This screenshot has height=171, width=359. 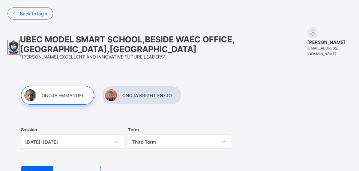 What do you see at coordinates (313, 33) in the screenshot?
I see `img: default.svg` at bounding box center [313, 33].